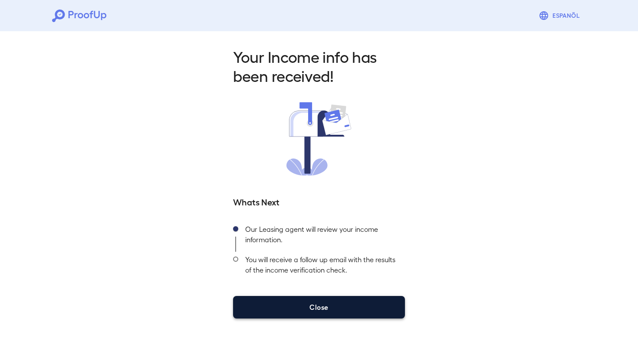  What do you see at coordinates (322, 267) in the screenshot?
I see `div: You will receive a follow up email with the results of the income verification check.` at bounding box center [322, 267].